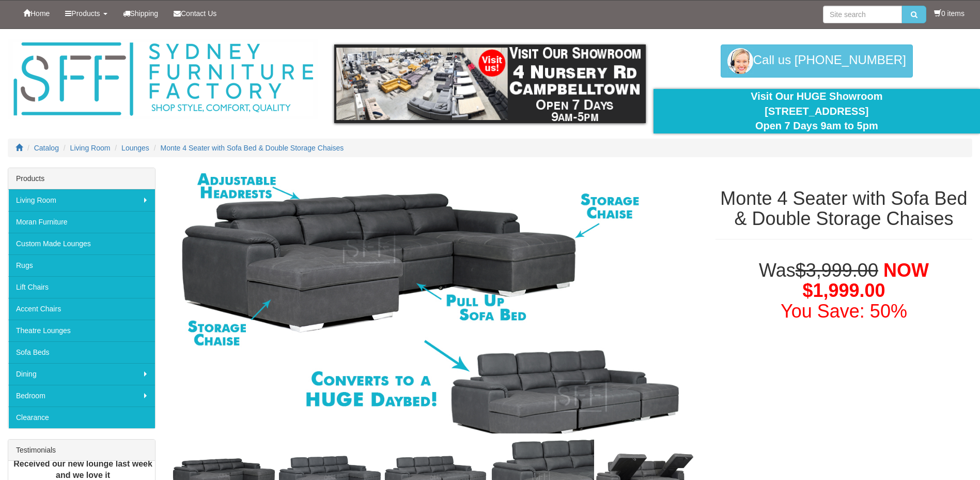 This screenshot has height=480, width=980. What do you see at coordinates (862, 14) in the screenshot?
I see `input: Site search` at bounding box center [862, 14].